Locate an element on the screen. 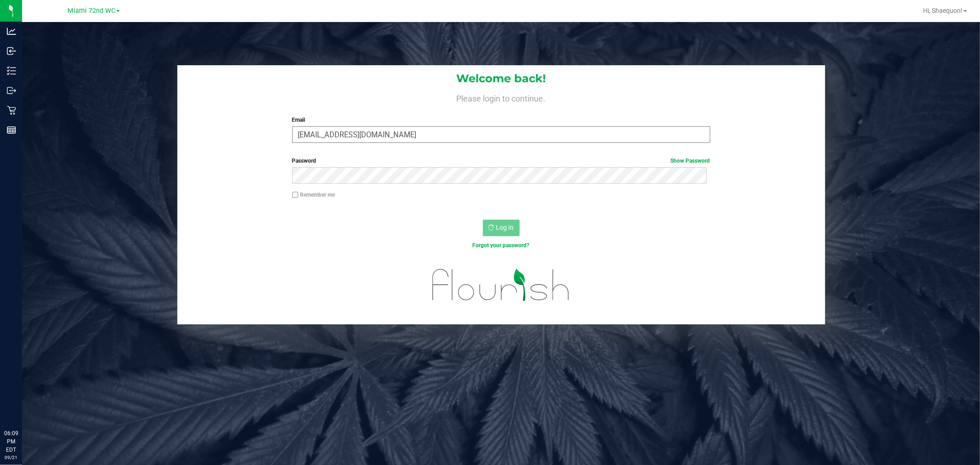 The image size is (980, 465). label: Remember me is located at coordinates (314, 194).